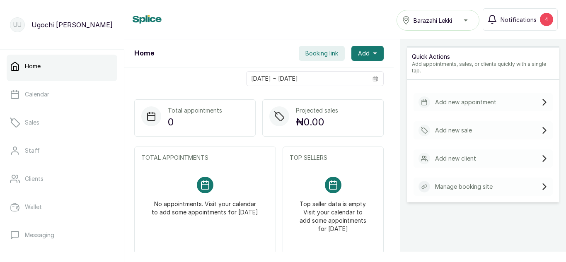 The width and height of the screenshot is (566, 262). Describe the element at coordinates (466, 102) in the screenshot. I see `p: Add new appointment` at that location.